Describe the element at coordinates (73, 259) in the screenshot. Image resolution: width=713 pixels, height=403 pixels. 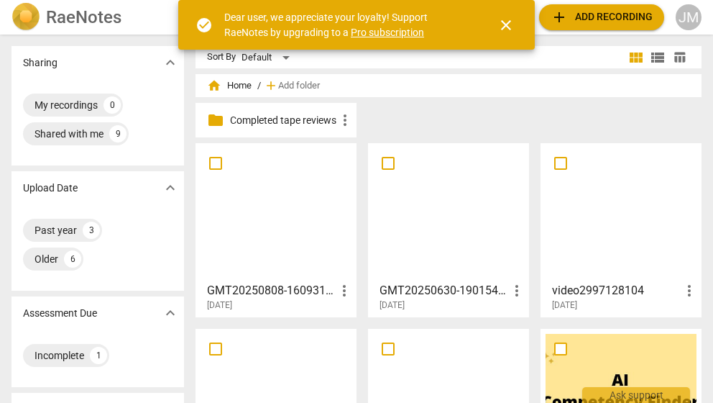
I see `div: 6` at that location.